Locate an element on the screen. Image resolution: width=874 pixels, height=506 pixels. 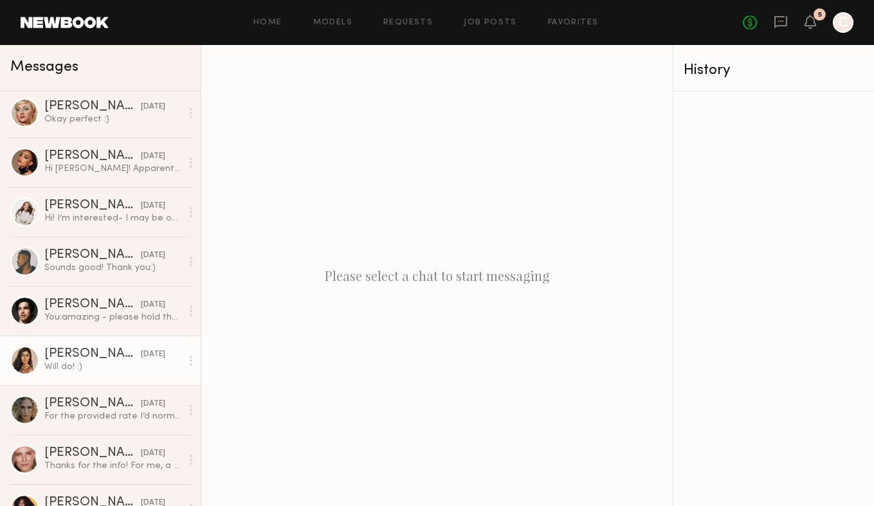
a: Models is located at coordinates (333, 23).